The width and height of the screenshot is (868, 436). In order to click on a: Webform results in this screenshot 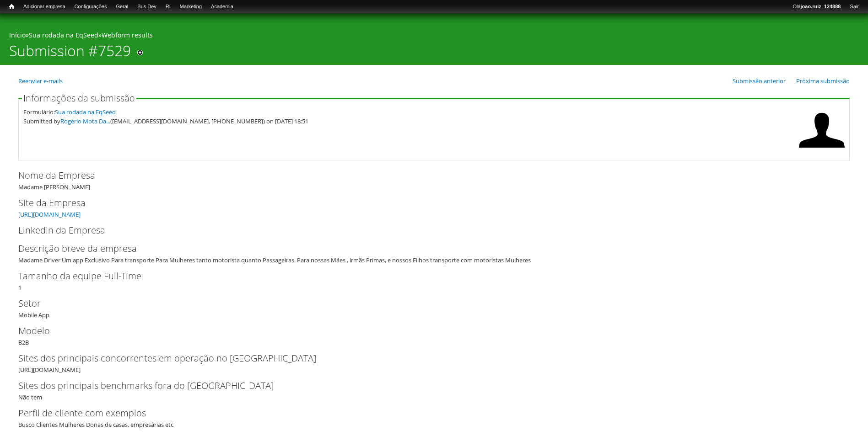, I will do `click(127, 35)`.